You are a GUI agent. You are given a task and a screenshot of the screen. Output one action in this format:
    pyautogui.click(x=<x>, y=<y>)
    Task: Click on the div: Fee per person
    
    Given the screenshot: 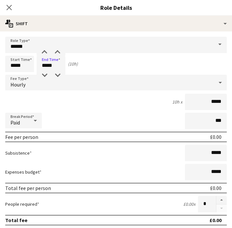 What is the action you would take?
    pyautogui.click(x=22, y=137)
    